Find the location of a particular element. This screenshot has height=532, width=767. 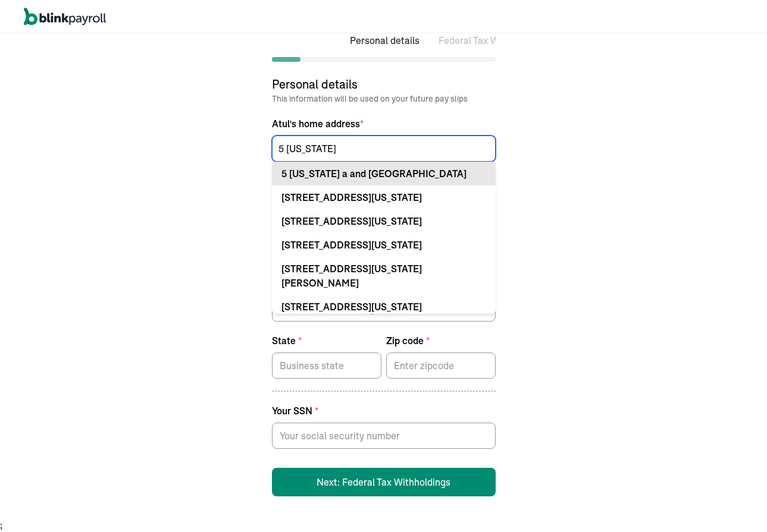

label: Zip code is located at coordinates (441, 341).